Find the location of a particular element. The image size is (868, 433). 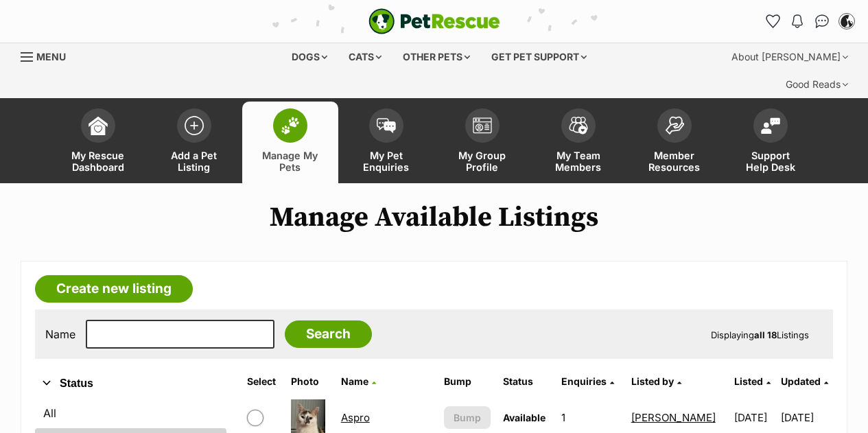

span: Displaying Listings is located at coordinates (760, 335).